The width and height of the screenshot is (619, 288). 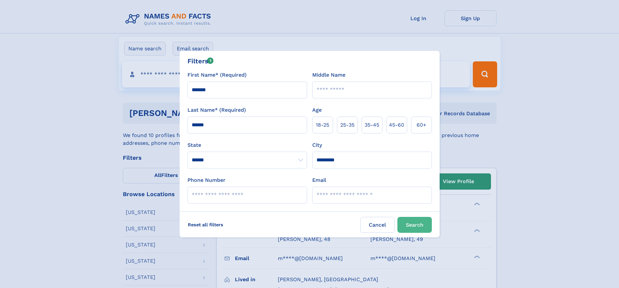 I want to click on span: 18‑25, so click(x=322, y=125).